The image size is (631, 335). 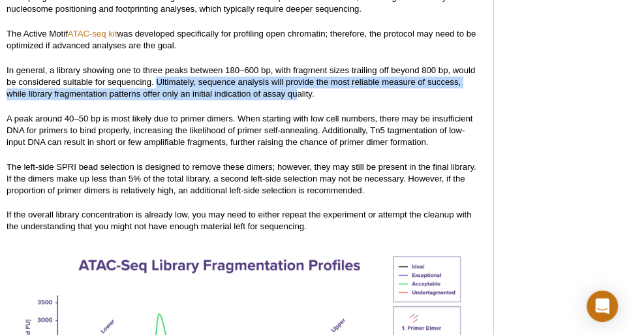 I want to click on p: The left-side SPRI bead selection is designed to remove these dimers; however, they may still be ..., so click(x=243, y=179).